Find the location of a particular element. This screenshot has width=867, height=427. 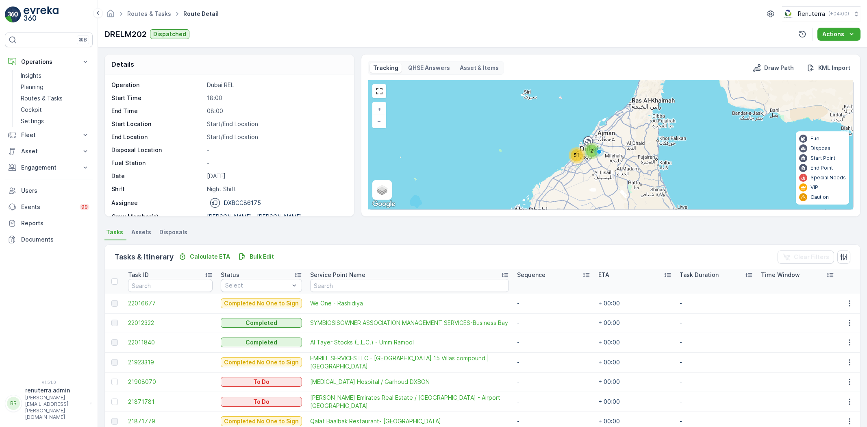

button: Bulk Edit is located at coordinates (256, 257).